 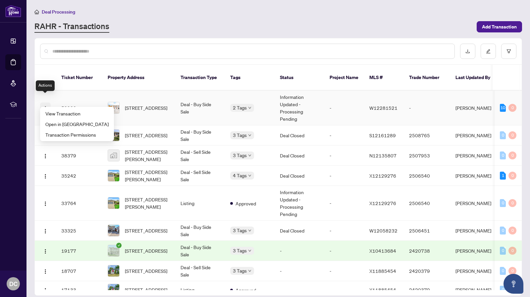 I want to click on th: Project Name, so click(x=344, y=78).